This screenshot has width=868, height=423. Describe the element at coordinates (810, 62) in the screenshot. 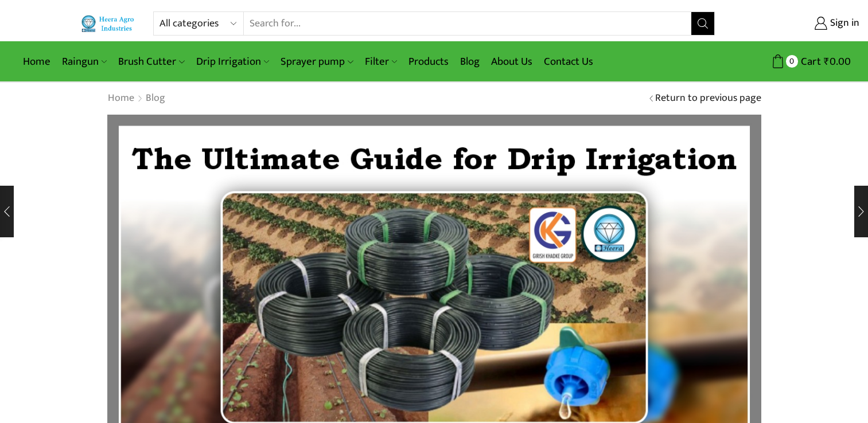

I see `span: Cart` at that location.